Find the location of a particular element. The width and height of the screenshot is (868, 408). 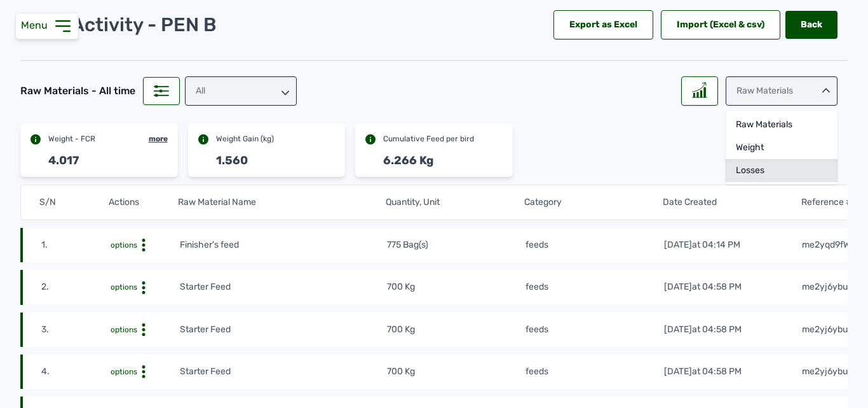

div: Weight - FCR is located at coordinates (72, 139).